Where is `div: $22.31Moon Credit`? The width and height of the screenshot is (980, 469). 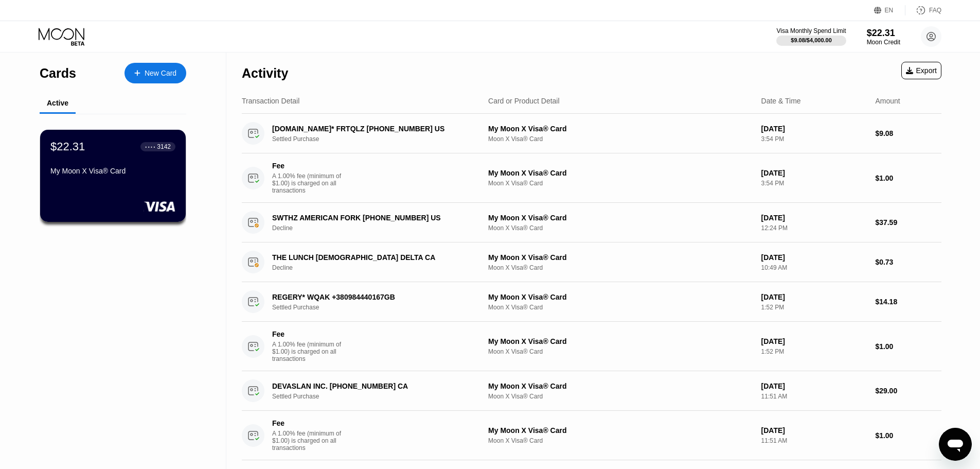
div: $22.31Moon Credit is located at coordinates (884, 37).